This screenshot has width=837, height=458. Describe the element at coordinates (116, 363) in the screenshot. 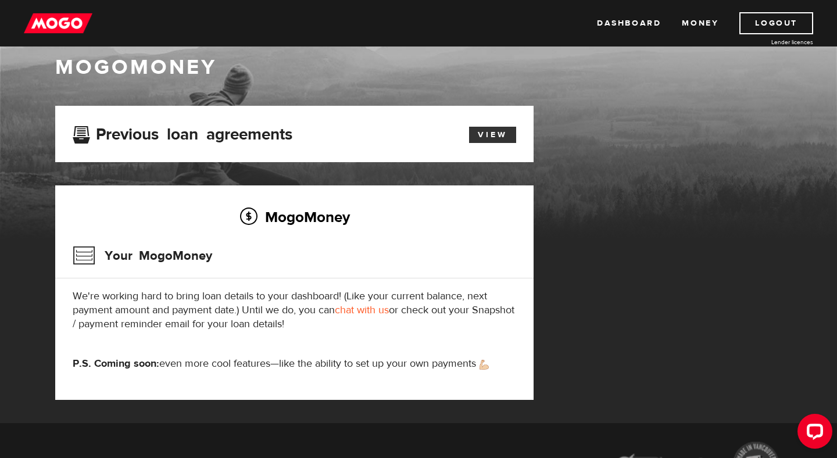

I see `strong: P.S. Coming soon:` at that location.